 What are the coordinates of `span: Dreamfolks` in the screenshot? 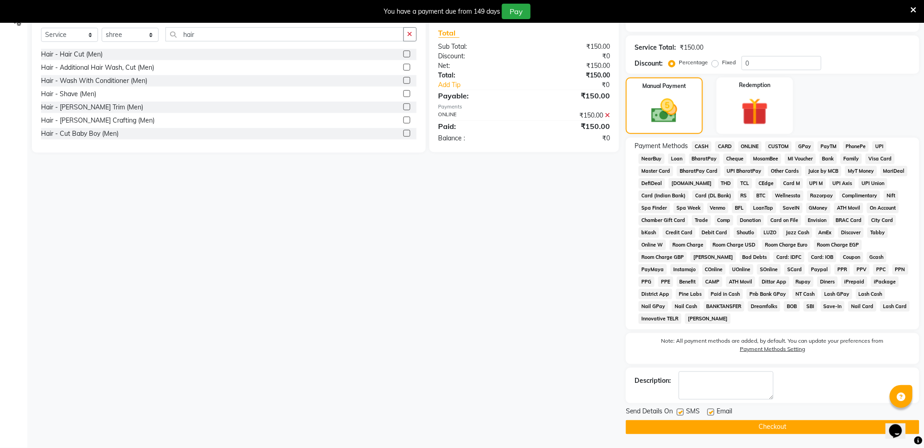 It's located at (764, 306).